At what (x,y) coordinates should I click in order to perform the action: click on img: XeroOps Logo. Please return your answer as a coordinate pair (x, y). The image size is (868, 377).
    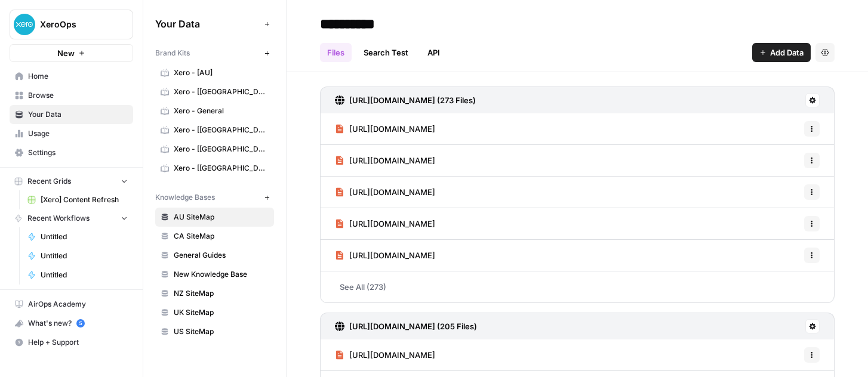
    Looking at the image, I should click on (25, 25).